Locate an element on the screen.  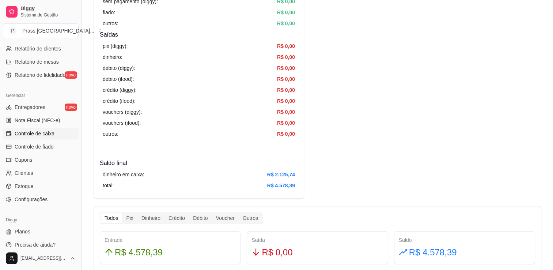
span: Nota Fiscal (NFC-e) is located at coordinates (37, 120).